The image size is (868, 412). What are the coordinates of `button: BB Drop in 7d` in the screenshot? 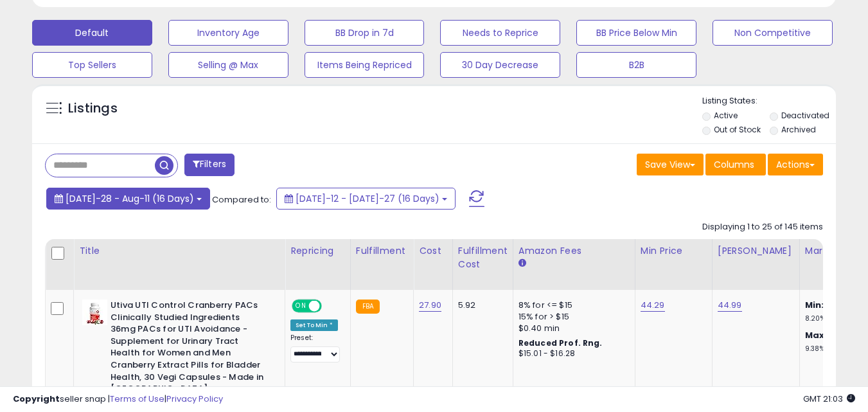 It's located at (364, 33).